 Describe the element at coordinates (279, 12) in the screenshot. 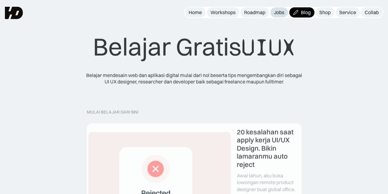

I see `div: Jobs` at that location.